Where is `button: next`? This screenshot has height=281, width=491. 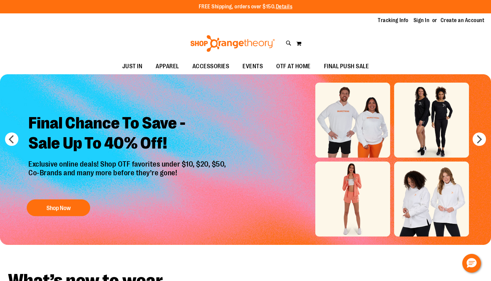 button: next is located at coordinates (480, 139).